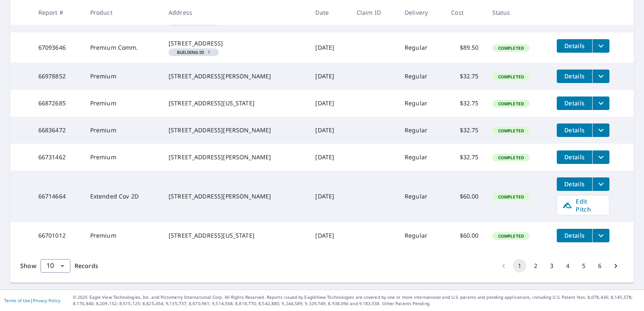  Describe the element at coordinates (601, 46) in the screenshot. I see `button: filesDropdownBtn-67093646` at that location.